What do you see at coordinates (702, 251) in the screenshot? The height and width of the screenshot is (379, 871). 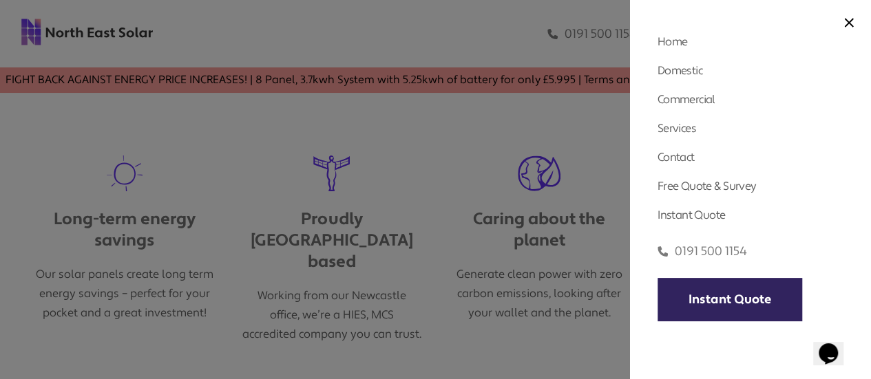 I see `a: 0191 500 1154` at bounding box center [702, 251].